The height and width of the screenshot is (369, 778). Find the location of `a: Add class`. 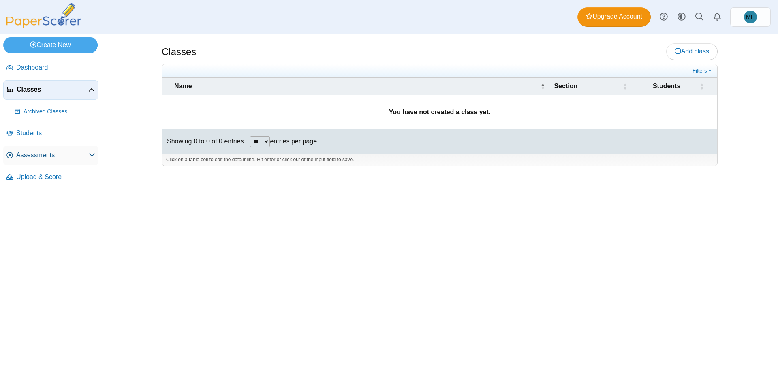

a: Add class is located at coordinates (692, 51).